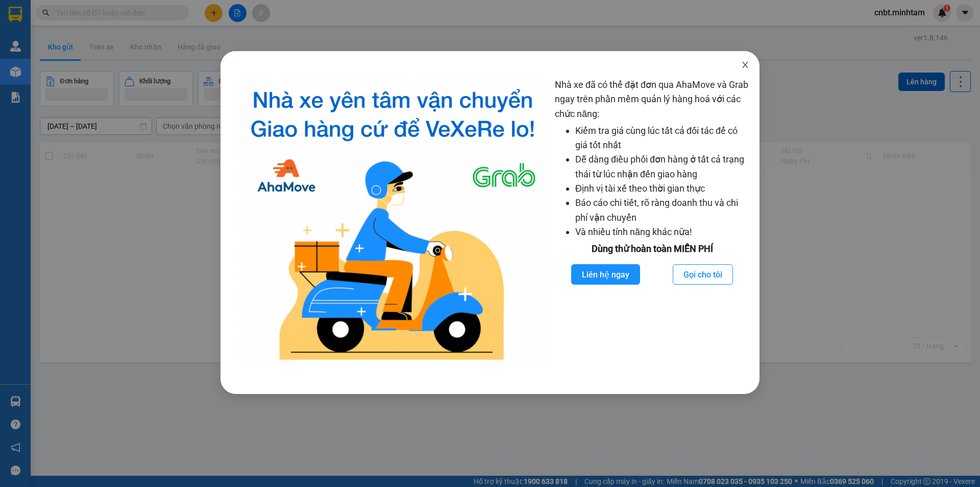 This screenshot has width=980, height=487. Describe the element at coordinates (652, 248) in the screenshot. I see `div: Dùng thử hoàn toàn MIỄN PHÍ` at that location.